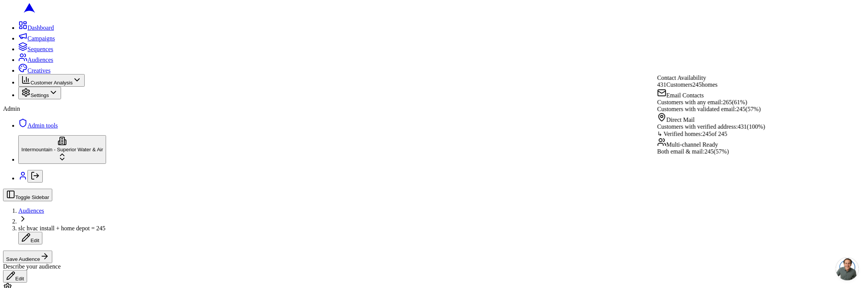 The width and height of the screenshot is (868, 288). What do you see at coordinates (34, 70) in the screenshot?
I see `a: Creatives` at bounding box center [34, 70].